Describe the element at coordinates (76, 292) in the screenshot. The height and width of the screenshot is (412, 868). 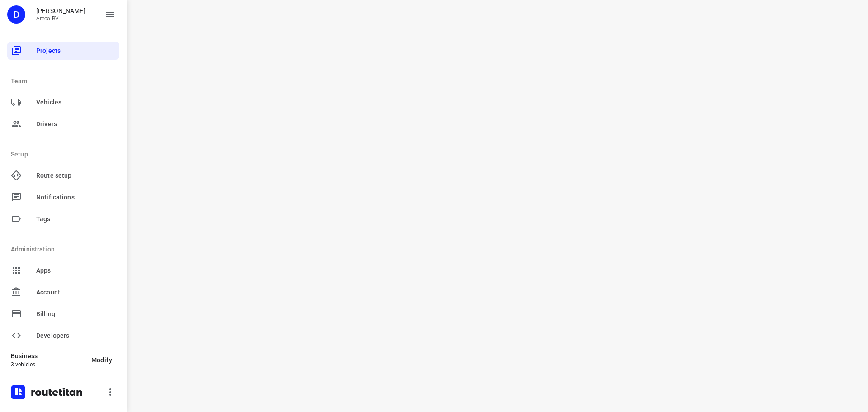
I see `span: Account` at that location.